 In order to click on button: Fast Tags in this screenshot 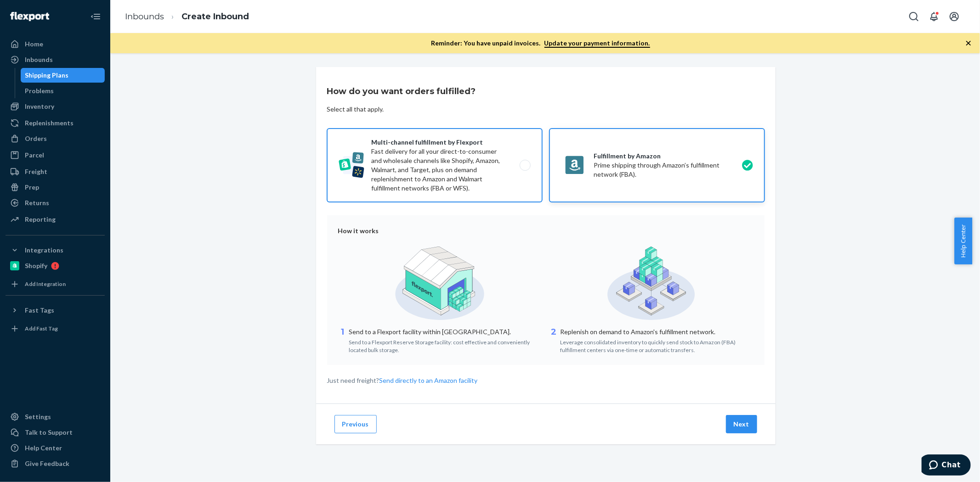, I will do `click(55, 310)`.